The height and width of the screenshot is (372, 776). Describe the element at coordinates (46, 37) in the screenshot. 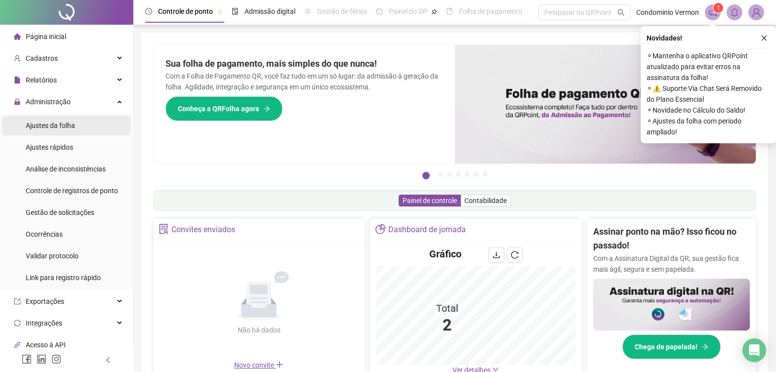

I see `span: Página inicial` at that location.